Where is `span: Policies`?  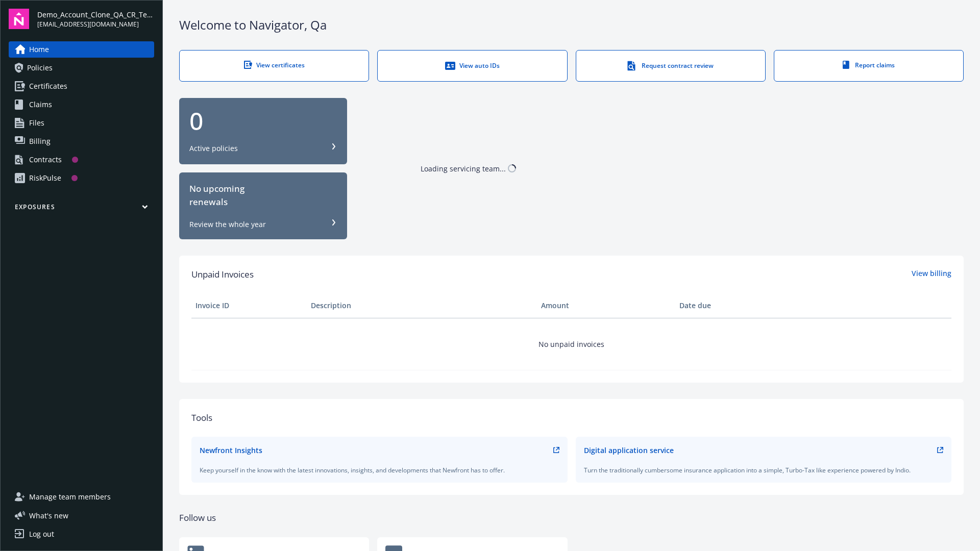 span: Policies is located at coordinates (40, 67).